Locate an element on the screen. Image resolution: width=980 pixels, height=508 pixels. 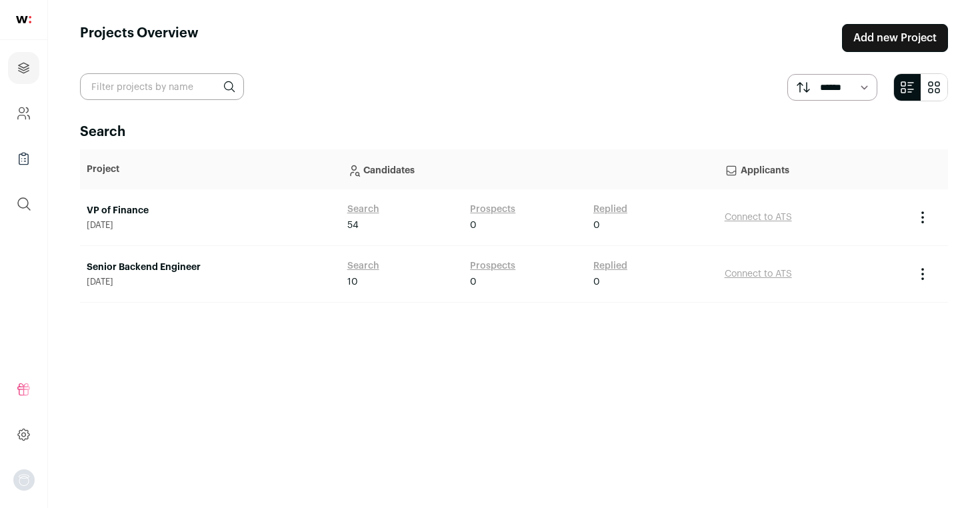
a: VP of Finance is located at coordinates (210, 211).